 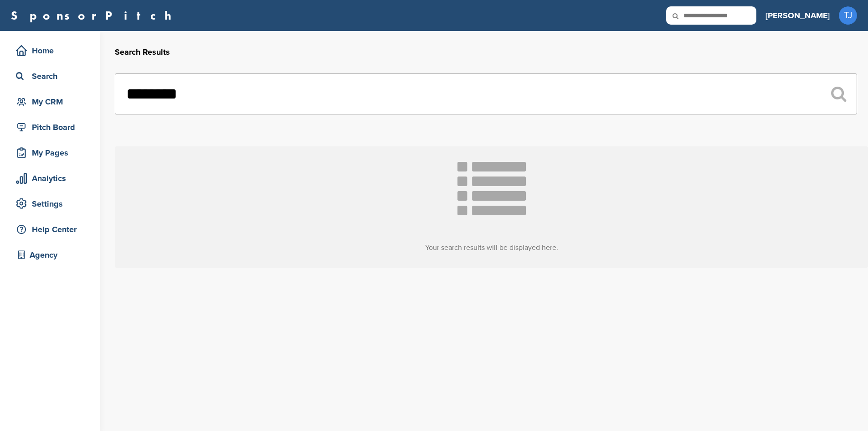 What do you see at coordinates (50, 204) in the screenshot?
I see `a: Settings` at bounding box center [50, 204].